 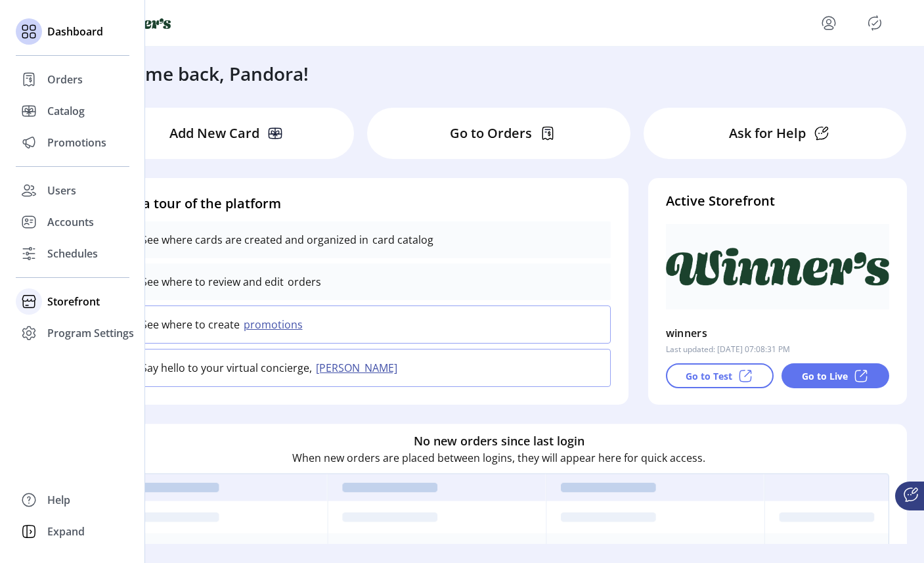 I want to click on span: Storefront, so click(x=74, y=302).